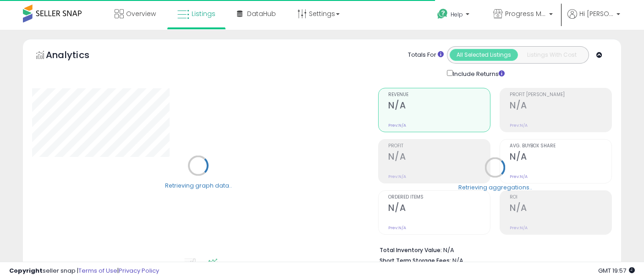  Describe the element at coordinates (140, 14) in the screenshot. I see `span: Overview` at that location.